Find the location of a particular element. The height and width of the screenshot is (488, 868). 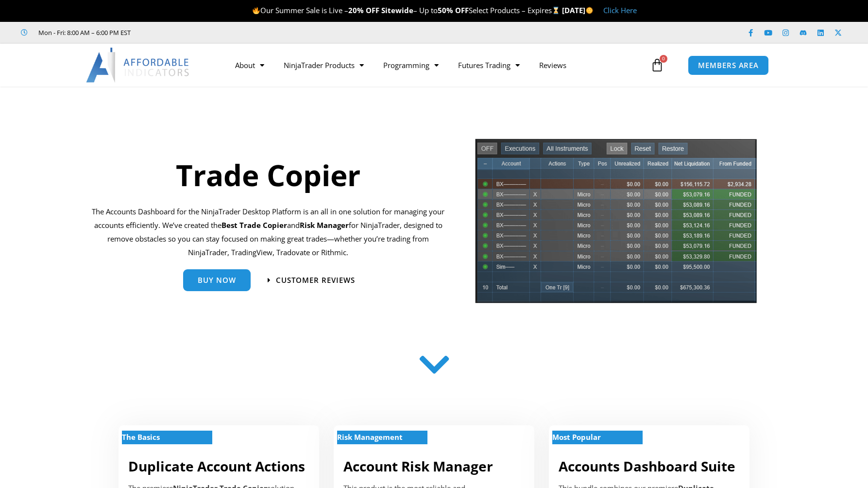

span: Customer Reviews is located at coordinates (315, 280).